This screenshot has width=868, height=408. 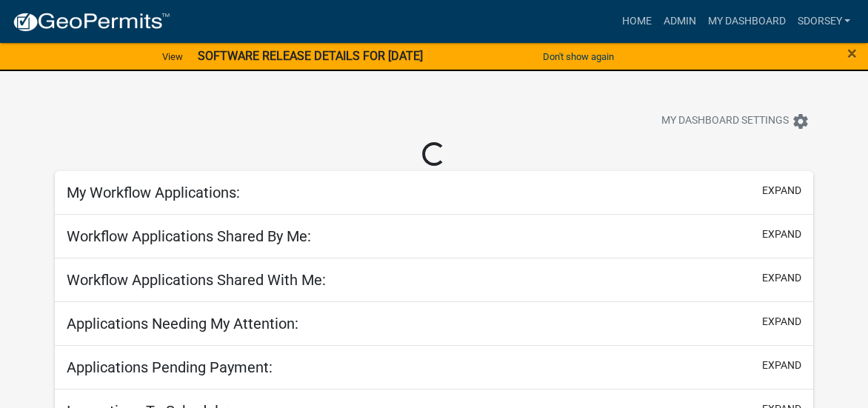 I want to click on h5: Workflow Applications Shared With Me:, so click(x=196, y=280).